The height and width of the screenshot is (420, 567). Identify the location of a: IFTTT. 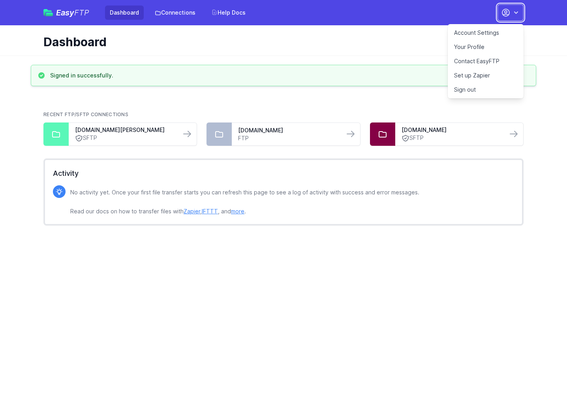
(210, 211).